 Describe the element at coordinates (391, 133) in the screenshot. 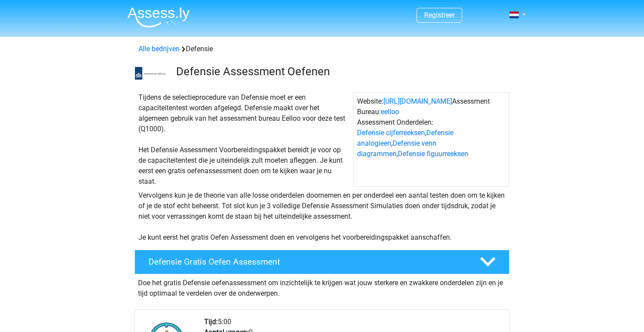

I see `a: Defensie cijferreeksen` at that location.